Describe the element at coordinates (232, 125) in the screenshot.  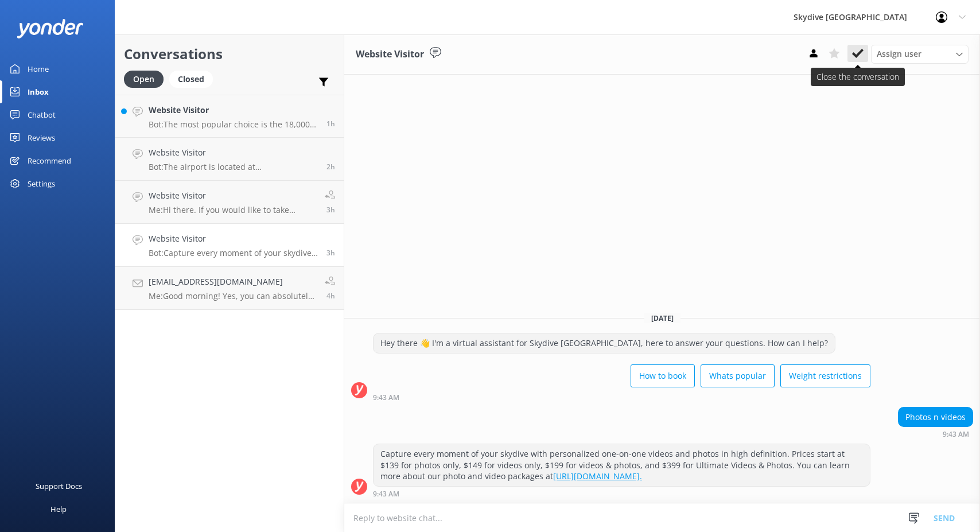
I see `p: Bot: The most popular choice is the 18,000ft skydive, which is the highest in the Southern Hemisp...` at that location.